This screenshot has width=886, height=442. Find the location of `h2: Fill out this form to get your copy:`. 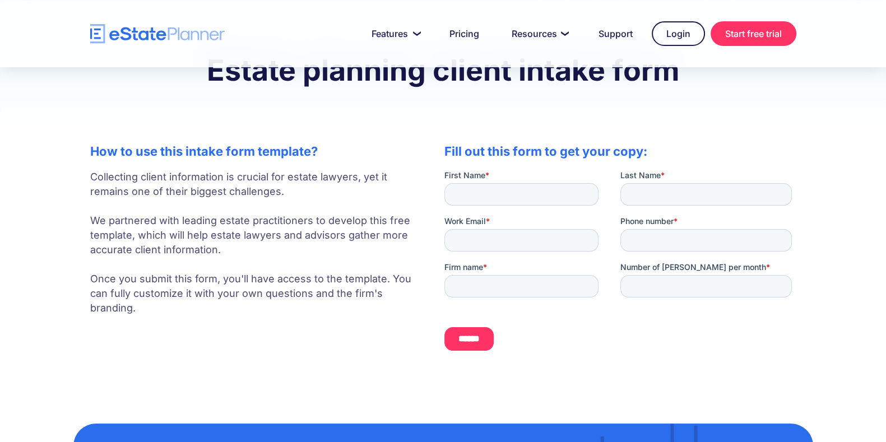

h2: Fill out this form to get your copy: is located at coordinates (620, 151).